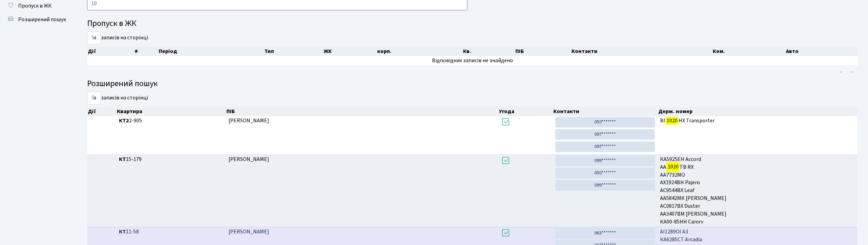 The image size is (868, 245). I want to click on span: 2-905, so click(171, 120).